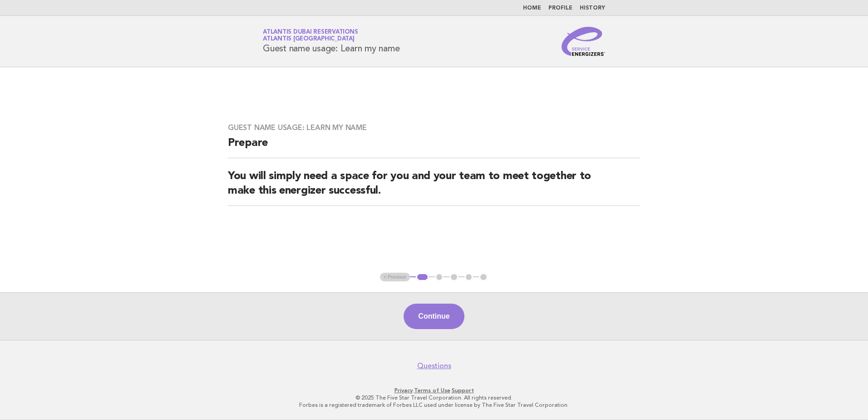  I want to click on h3: Guest name usage: Learn my name, so click(434, 127).